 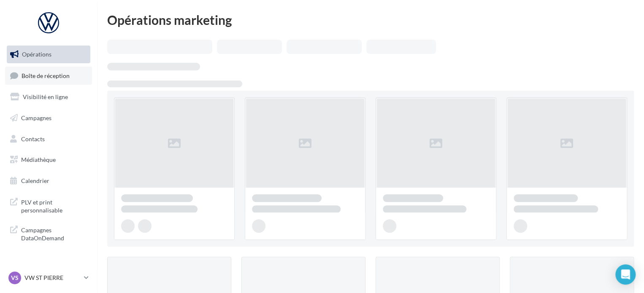 I want to click on span: Médiathèque, so click(x=38, y=159).